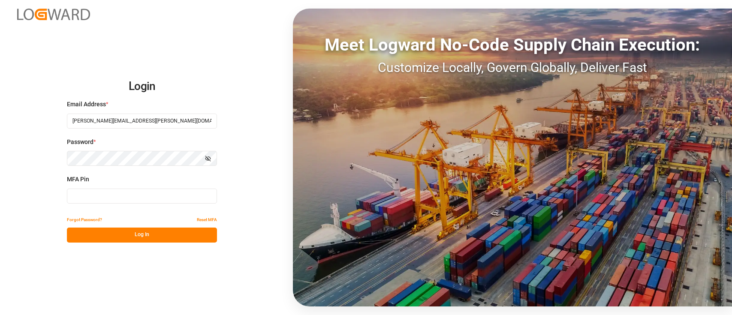 Image resolution: width=732 pixels, height=315 pixels. Describe the element at coordinates (512, 67) in the screenshot. I see `div: Customize Locally, Govern Globally, Deliver Fast` at that location.